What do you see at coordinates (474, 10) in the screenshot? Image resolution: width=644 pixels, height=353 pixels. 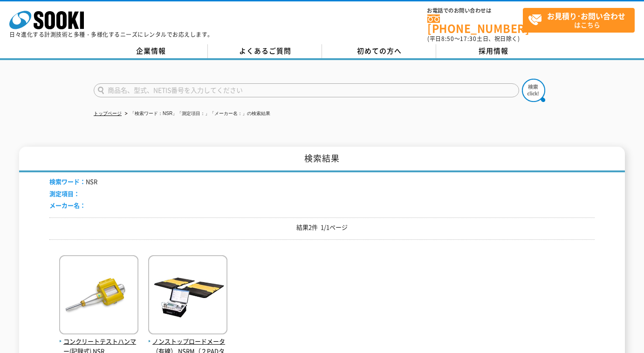 I see `span: お電話でのお問い合わせは` at bounding box center [474, 10].